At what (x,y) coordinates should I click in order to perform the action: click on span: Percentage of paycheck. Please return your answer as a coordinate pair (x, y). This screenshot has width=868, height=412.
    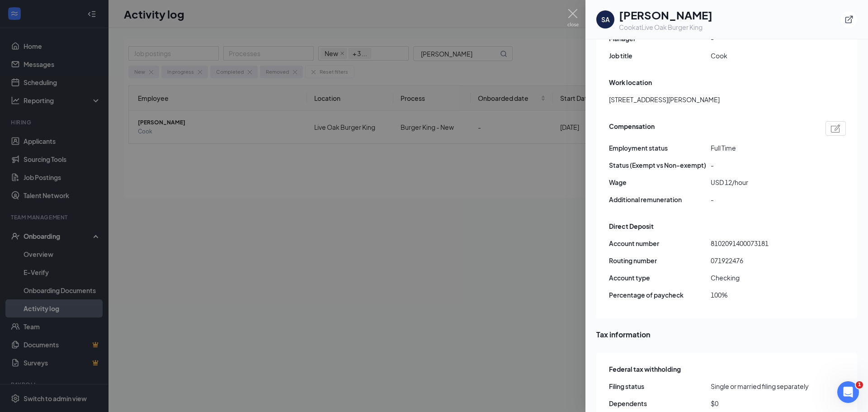
    Looking at the image, I should click on (659, 295).